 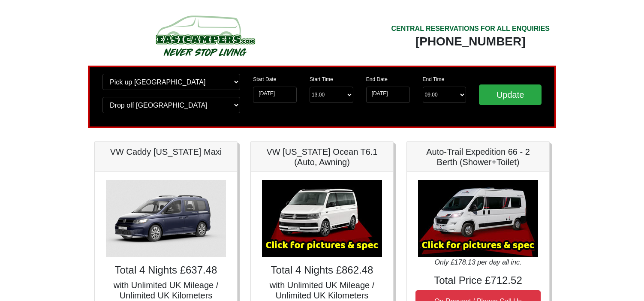 What do you see at coordinates (433, 79) in the screenshot?
I see `label: End Time` at bounding box center [433, 79].